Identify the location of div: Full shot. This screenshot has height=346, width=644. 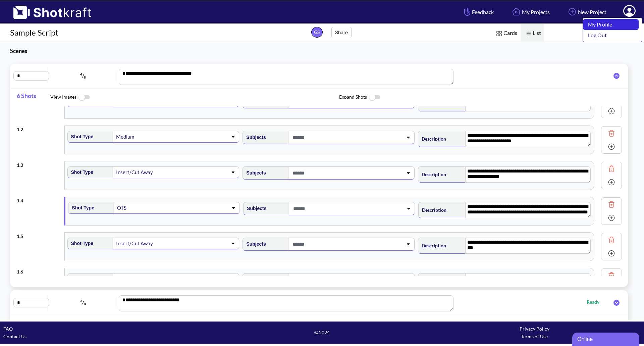
(142, 279).